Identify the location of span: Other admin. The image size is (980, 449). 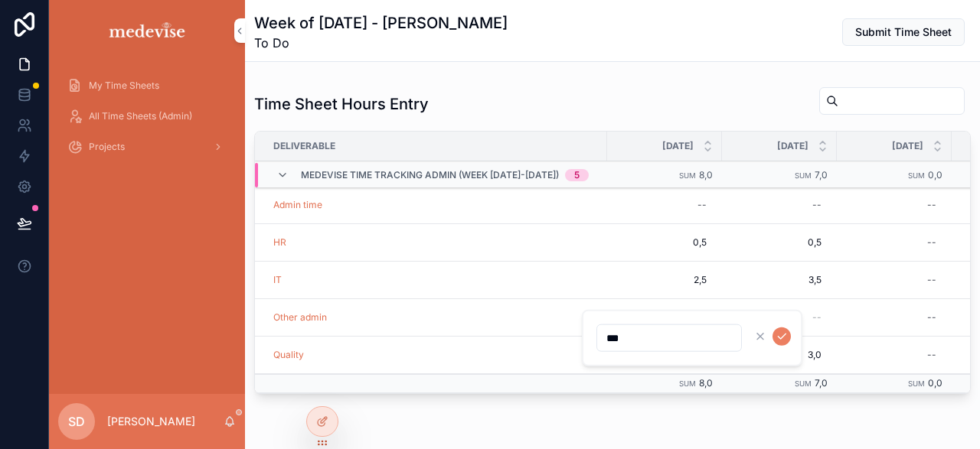
(301, 317).